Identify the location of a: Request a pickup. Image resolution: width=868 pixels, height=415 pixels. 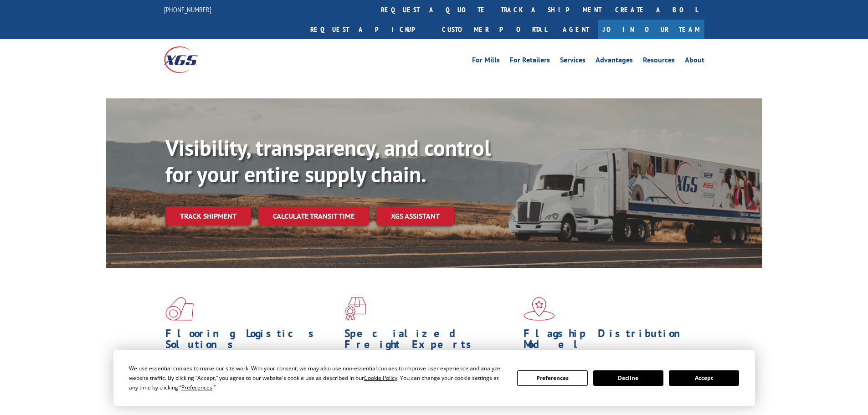
(369, 29).